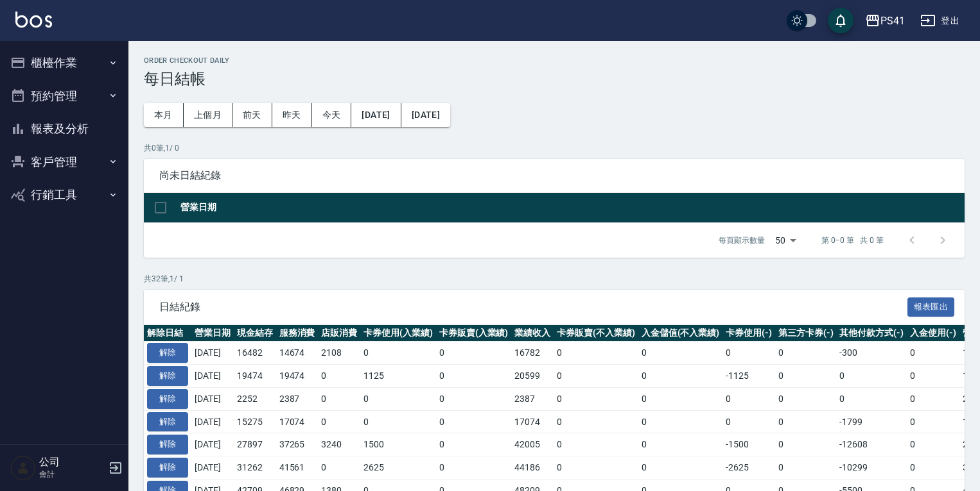  Describe the element at coordinates (298, 446) in the screenshot. I see `td: 37265` at that location.